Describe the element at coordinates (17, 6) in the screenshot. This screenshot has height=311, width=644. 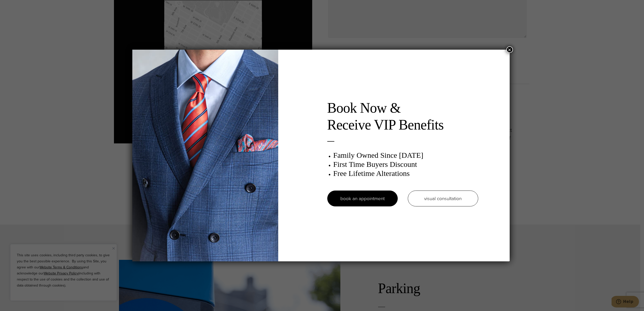
I see `span: Help` at that location.